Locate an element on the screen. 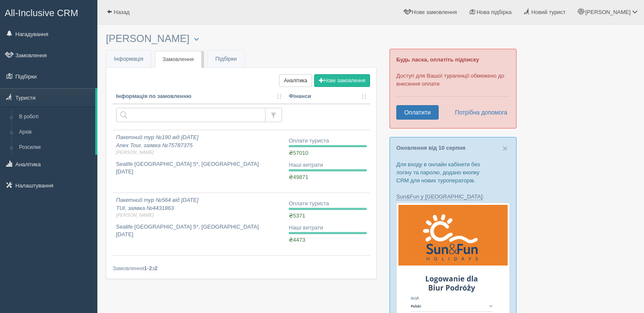  a: Оплатити is located at coordinates (418, 112).